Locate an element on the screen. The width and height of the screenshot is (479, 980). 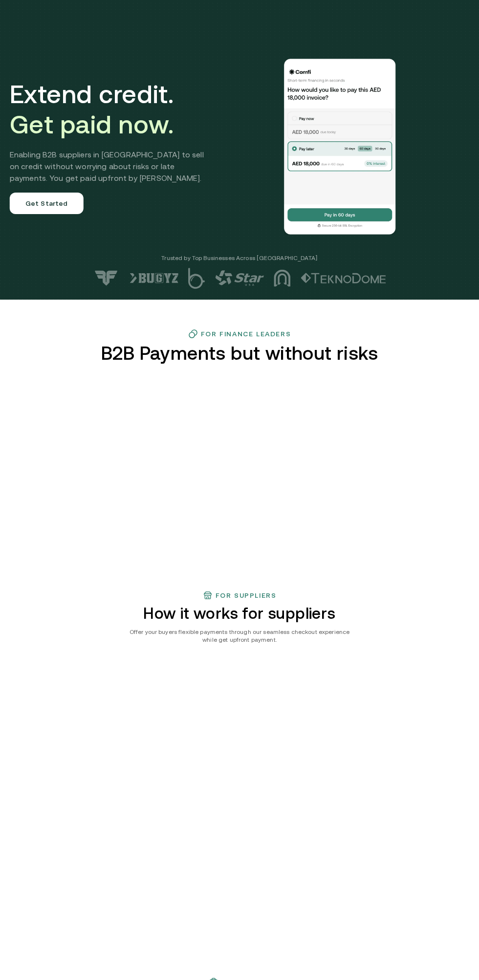
img: logo-4 is located at coordinates (239, 278).